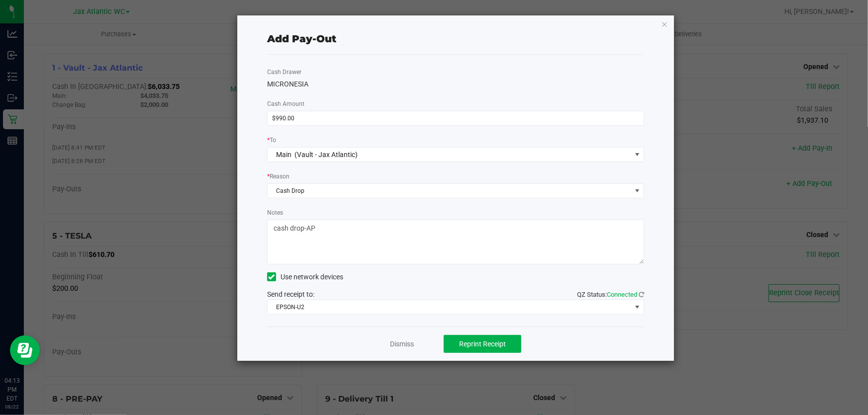  Describe the element at coordinates (483, 344) in the screenshot. I see `button: Reprint Receipt` at that location.